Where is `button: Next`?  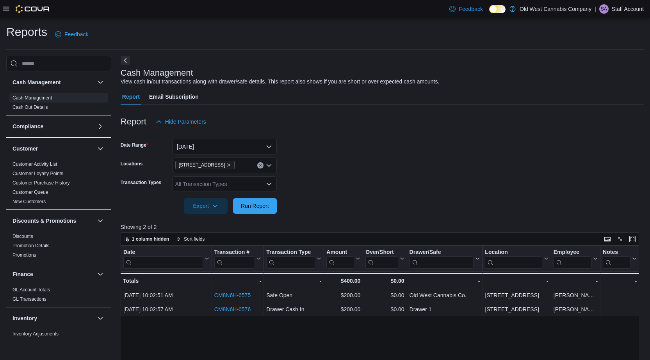 button: Next is located at coordinates (125, 61).